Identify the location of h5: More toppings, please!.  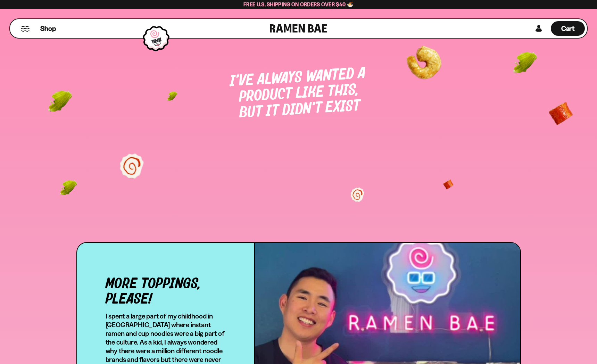
(166, 292).